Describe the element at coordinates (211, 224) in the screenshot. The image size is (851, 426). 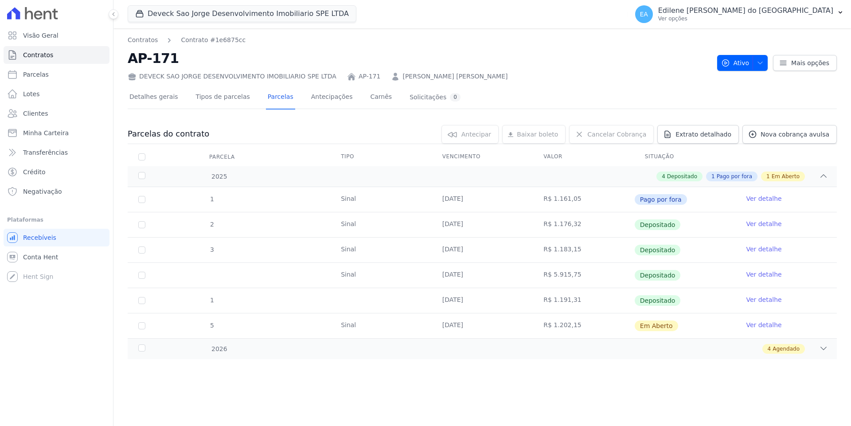
I see `span: 2` at that location.